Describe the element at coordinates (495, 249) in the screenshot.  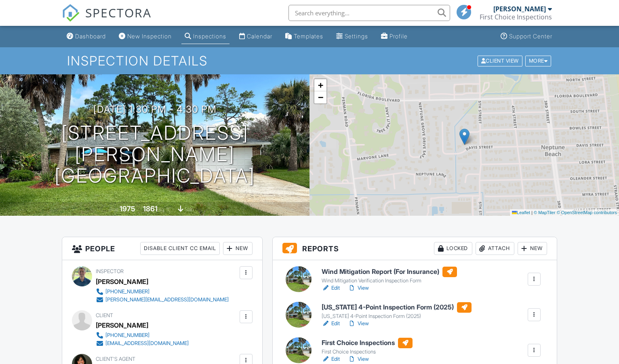
I see `div: Attach` at that location.